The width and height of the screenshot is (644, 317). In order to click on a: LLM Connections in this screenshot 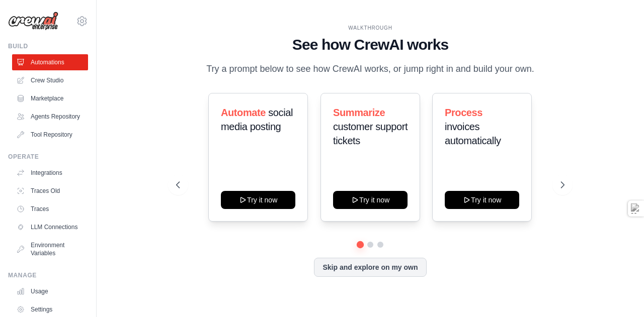, I will do `click(50, 227)`.